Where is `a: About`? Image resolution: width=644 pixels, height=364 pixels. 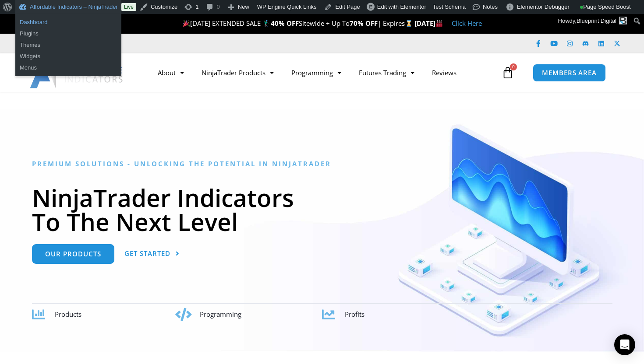 a: About is located at coordinates (171, 73).